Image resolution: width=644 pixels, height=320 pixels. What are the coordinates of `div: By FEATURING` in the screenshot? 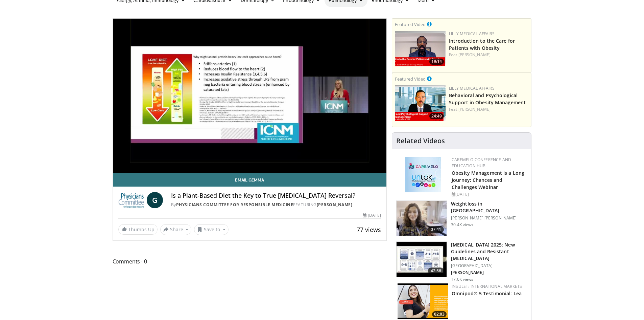 It's located at (275, 204).